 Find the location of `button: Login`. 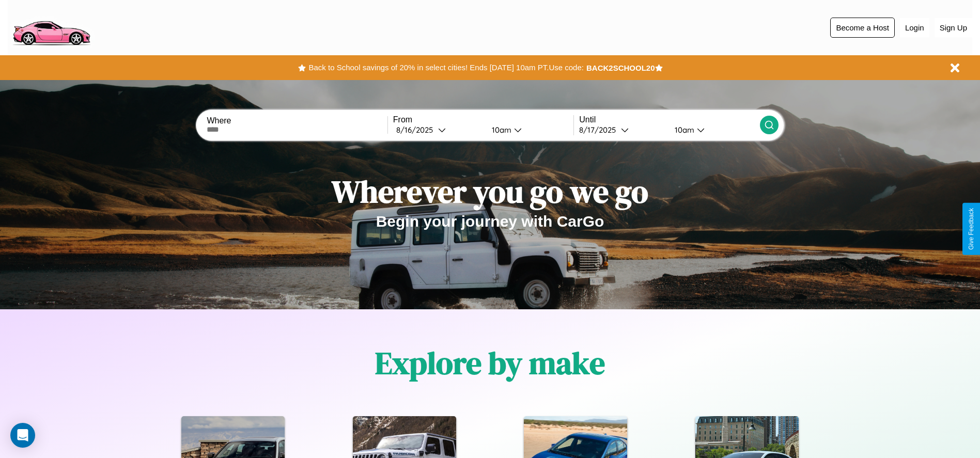

button: Login is located at coordinates (914, 27).